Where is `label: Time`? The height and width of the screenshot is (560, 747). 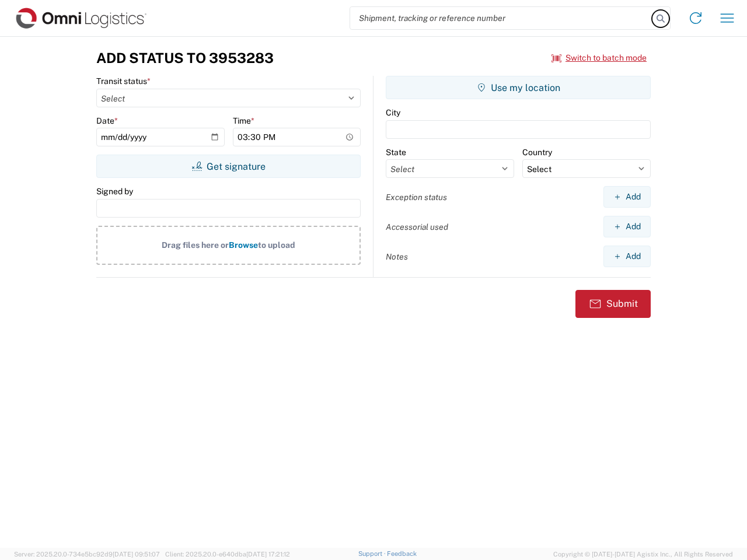 label: Time is located at coordinates (243, 121).